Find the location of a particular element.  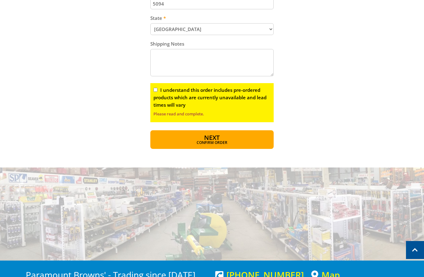

span: Next is located at coordinates (212, 138).